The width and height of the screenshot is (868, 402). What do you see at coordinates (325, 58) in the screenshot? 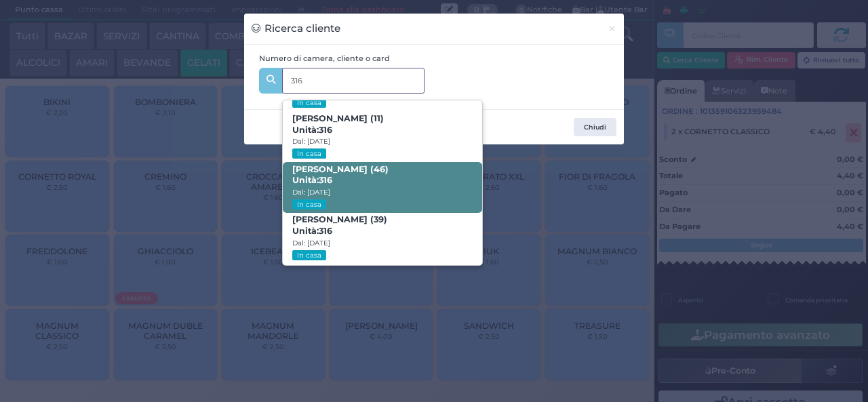
I see `label: Numero di camera, cliente o card` at bounding box center [325, 58].